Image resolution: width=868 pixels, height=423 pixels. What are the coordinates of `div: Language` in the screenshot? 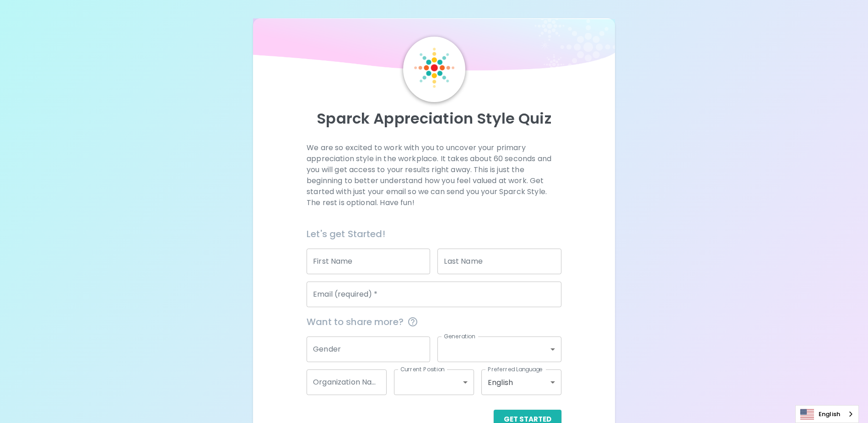 It's located at (827, 414).